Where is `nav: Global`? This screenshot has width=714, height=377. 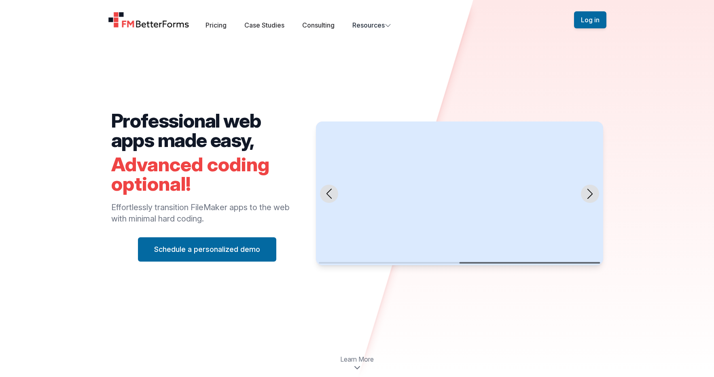 nav: Global is located at coordinates (357, 20).